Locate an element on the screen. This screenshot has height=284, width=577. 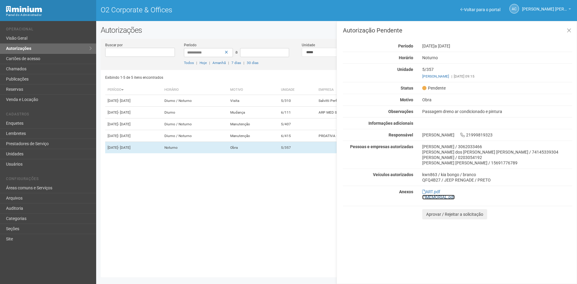
strong: Observações is located at coordinates (400, 111).